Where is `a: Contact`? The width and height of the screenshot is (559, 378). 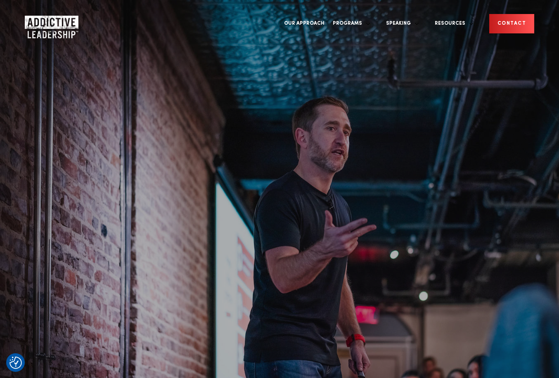 a: Contact is located at coordinates (512, 24).